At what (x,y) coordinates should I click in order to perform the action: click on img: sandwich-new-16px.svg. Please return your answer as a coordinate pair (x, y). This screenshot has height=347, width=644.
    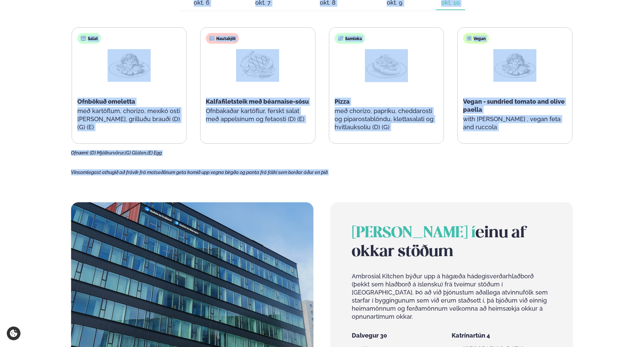
    Looking at the image, I should click on (341, 39).